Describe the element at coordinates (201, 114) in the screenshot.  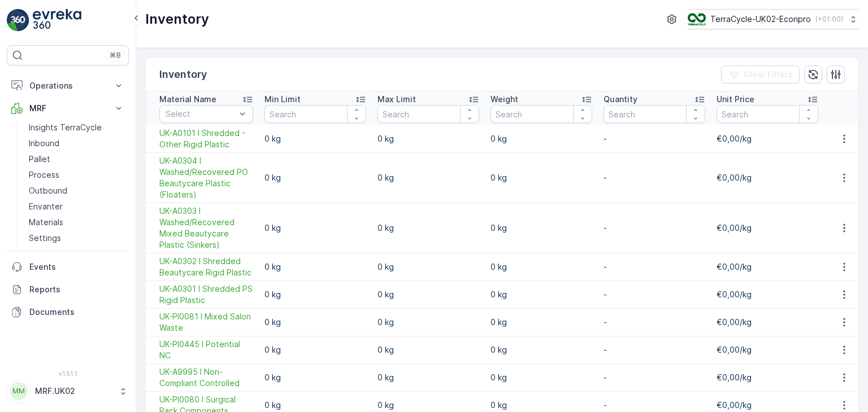
I see `p: Select` at that location.